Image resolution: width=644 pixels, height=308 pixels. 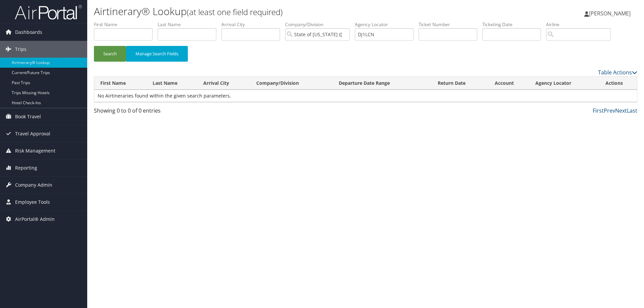 I want to click on label: Airline, so click(x=581, y=24).